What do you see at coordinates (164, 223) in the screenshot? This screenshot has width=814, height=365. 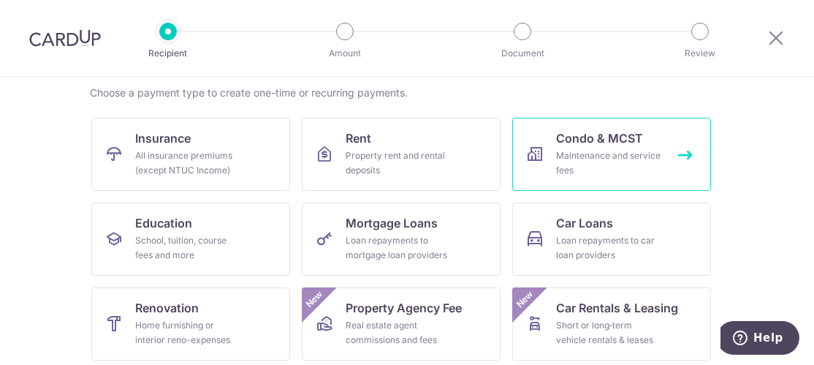 I see `span: Education` at bounding box center [164, 223].